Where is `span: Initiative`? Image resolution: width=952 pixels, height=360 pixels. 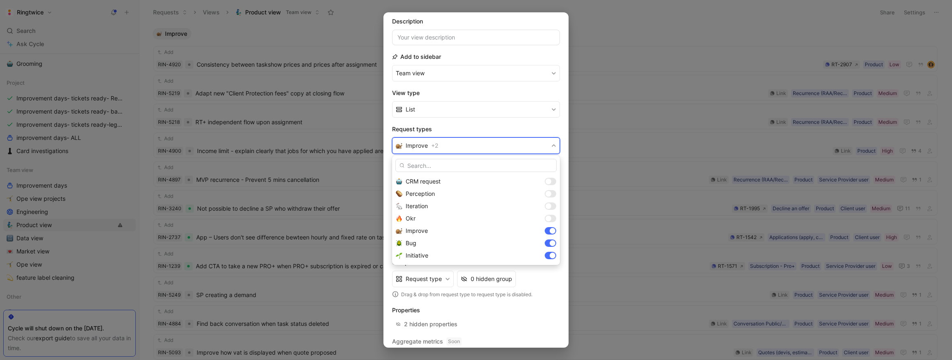 span: Initiative is located at coordinates (417, 255).